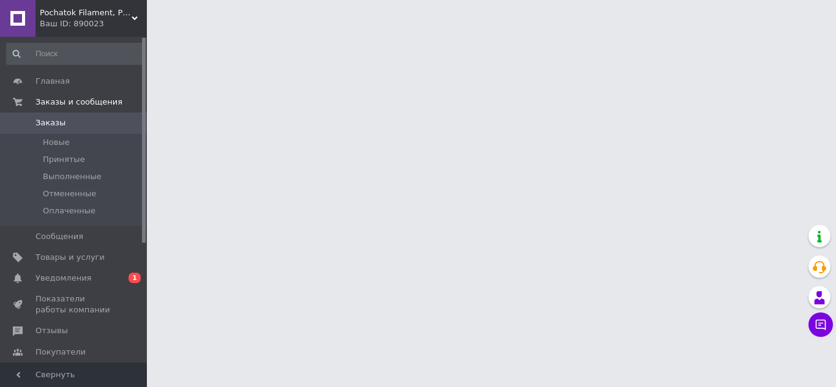 The image size is (836, 387). Describe the element at coordinates (69, 194) in the screenshot. I see `span: Отмененные` at that location.